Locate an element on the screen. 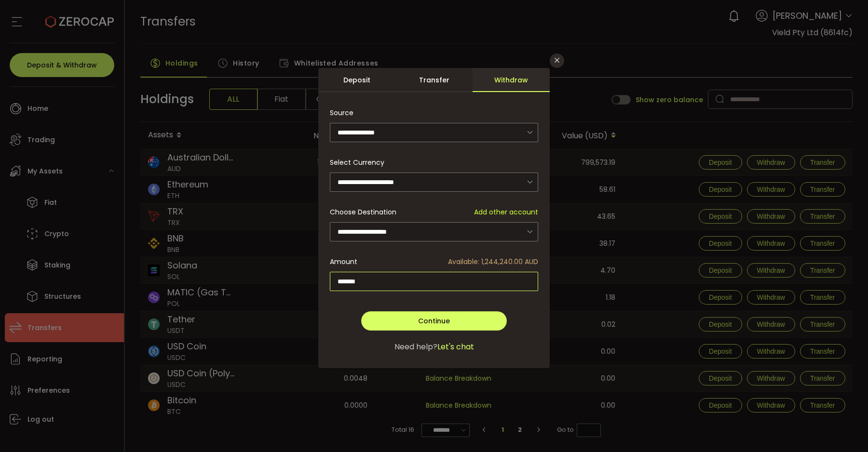  div: dialog is located at coordinates (434, 218).